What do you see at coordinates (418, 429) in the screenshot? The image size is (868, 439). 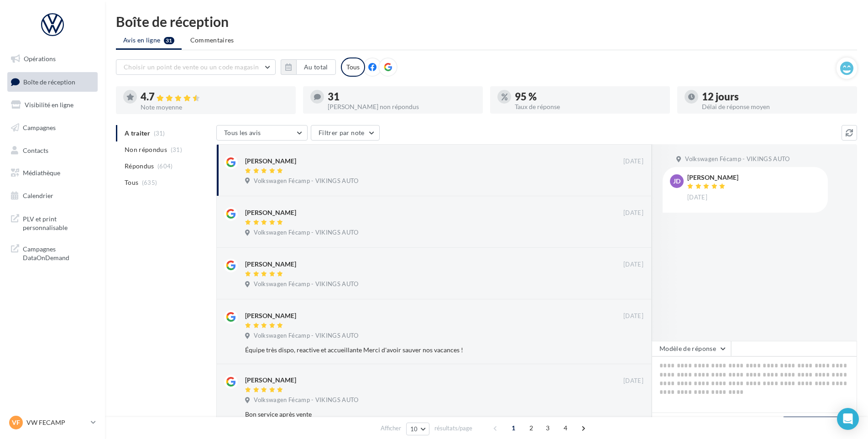 I see `button: 10` at bounding box center [418, 429].